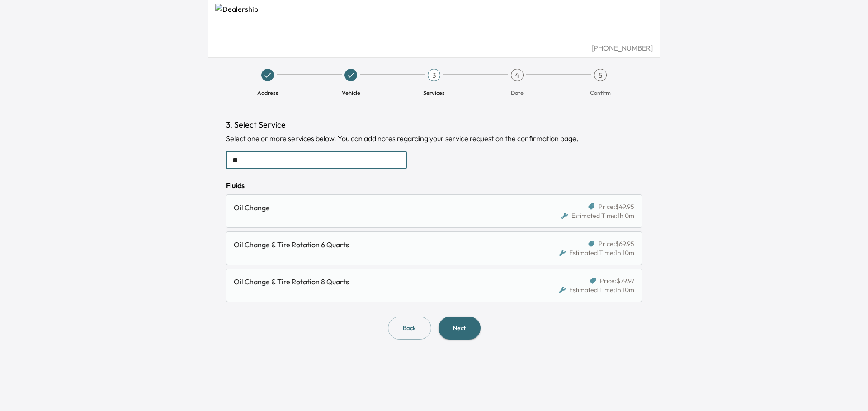 The width and height of the screenshot is (868, 411). I want to click on div: Fluids, so click(434, 186).